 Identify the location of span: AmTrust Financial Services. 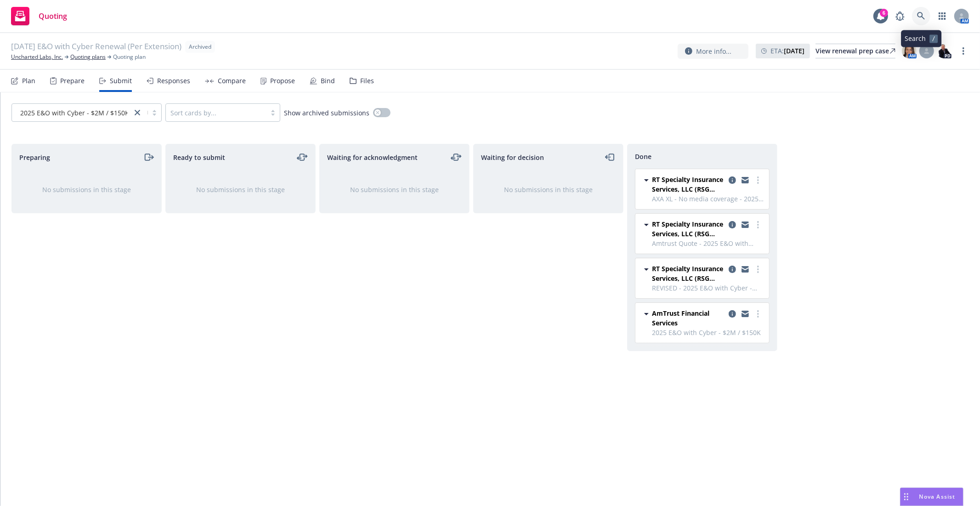
(688, 318).